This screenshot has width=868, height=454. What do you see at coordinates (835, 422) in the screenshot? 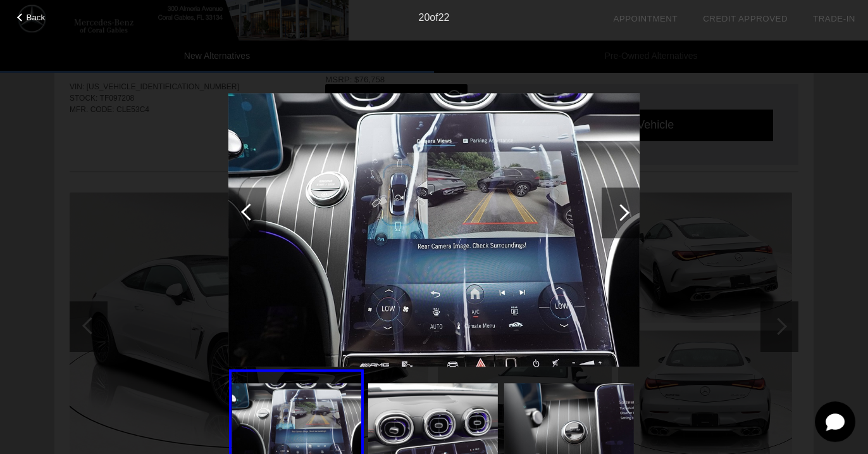
I see `svg: Start Chat` at bounding box center [835, 422].